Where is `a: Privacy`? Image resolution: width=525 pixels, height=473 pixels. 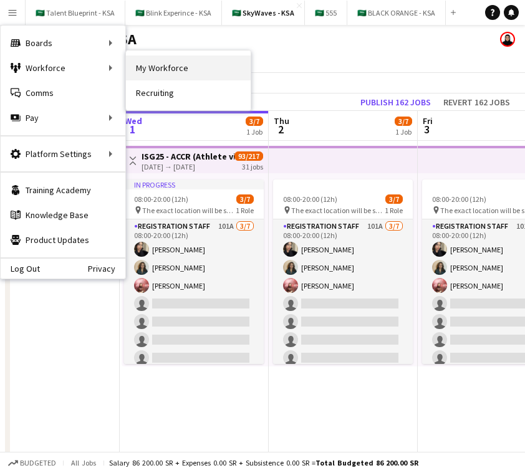 a: Privacy is located at coordinates (107, 269).